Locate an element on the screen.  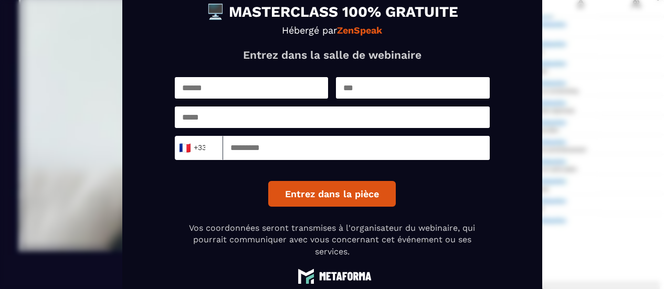
p: Entrez dans la salle de webinaire is located at coordinates (332, 55).